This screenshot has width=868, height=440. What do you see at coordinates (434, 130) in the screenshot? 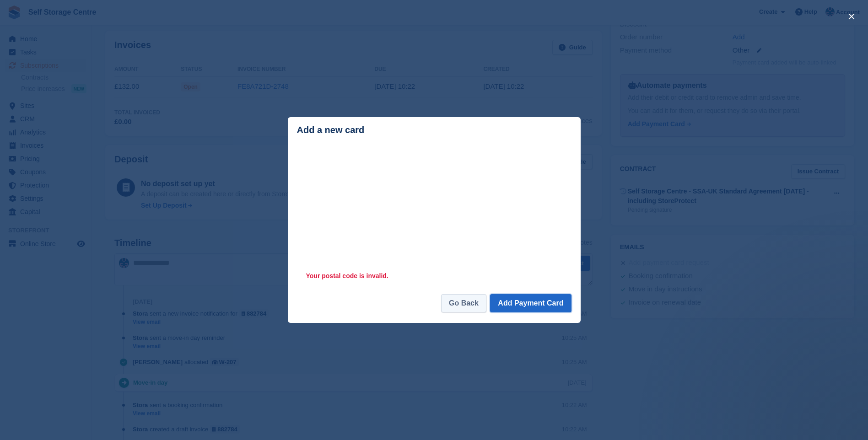
I see `div: Add a new card` at bounding box center [434, 130].